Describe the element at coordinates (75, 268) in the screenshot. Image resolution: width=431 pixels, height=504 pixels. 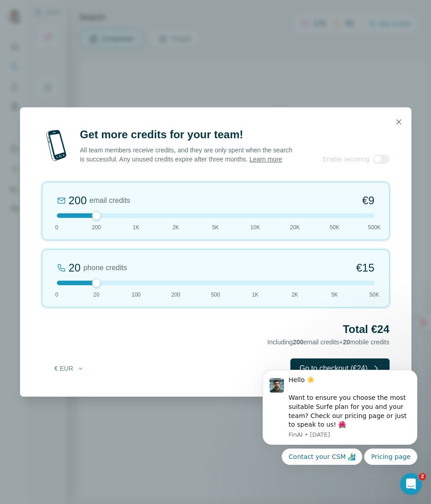
I see `div: 20` at that location.